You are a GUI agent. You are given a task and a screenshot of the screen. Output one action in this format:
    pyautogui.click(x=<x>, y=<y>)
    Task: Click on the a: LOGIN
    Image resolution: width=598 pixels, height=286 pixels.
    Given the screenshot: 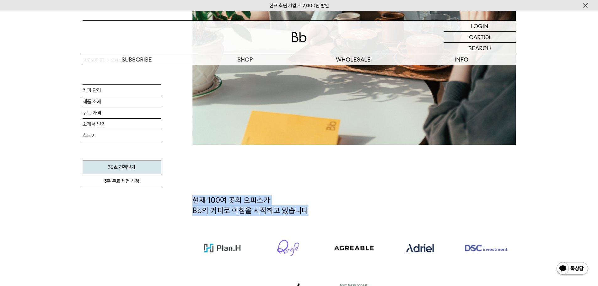 What is the action you would take?
    pyautogui.click(x=480, y=26)
    